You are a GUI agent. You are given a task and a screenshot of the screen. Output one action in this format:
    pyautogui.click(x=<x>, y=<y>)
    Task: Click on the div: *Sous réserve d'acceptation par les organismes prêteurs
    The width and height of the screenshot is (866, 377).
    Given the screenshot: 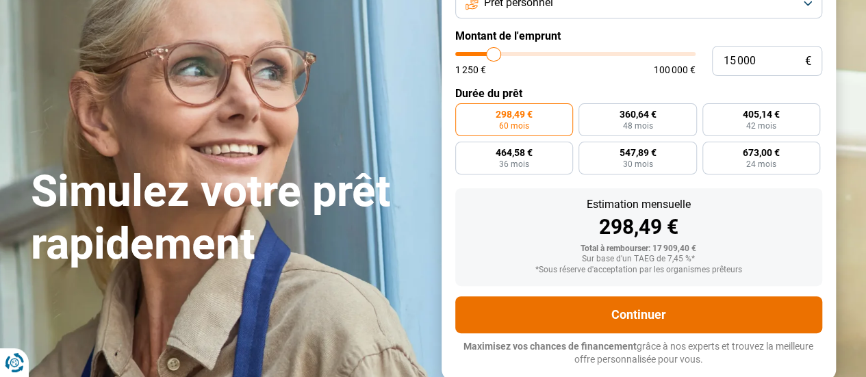 What is the action you would take?
    pyautogui.click(x=639, y=270)
    